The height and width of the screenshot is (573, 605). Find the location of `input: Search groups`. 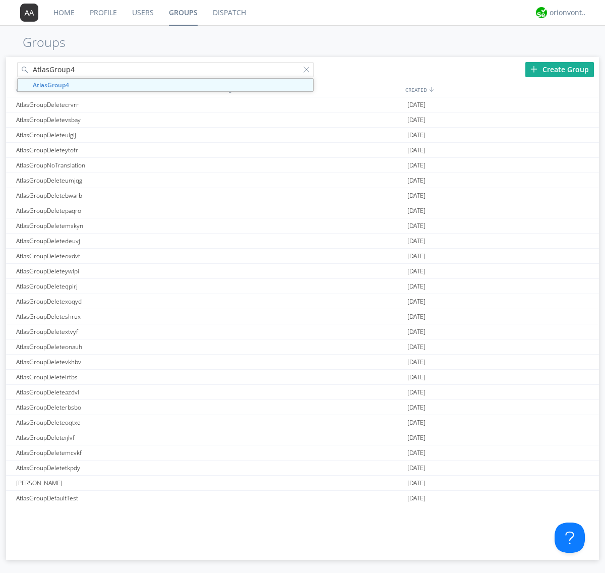

input: Search groups is located at coordinates (165, 70).